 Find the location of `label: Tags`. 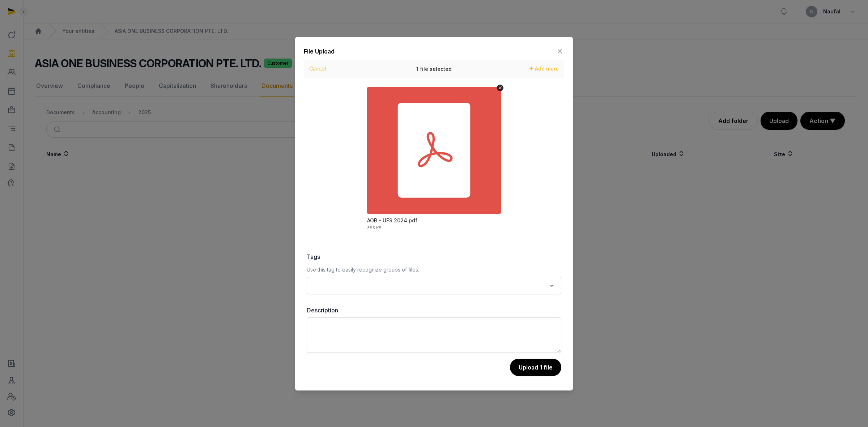

label: Tags is located at coordinates (434, 257).